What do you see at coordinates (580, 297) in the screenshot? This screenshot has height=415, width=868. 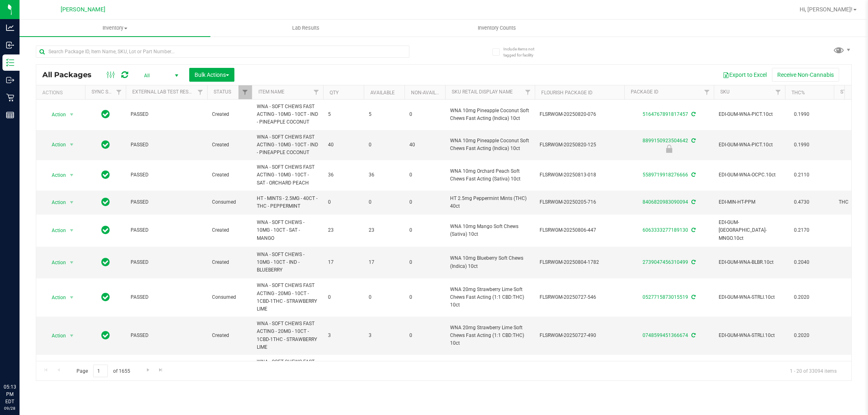 I see `span: FLSRWGM-20250727-546` at bounding box center [580, 297].